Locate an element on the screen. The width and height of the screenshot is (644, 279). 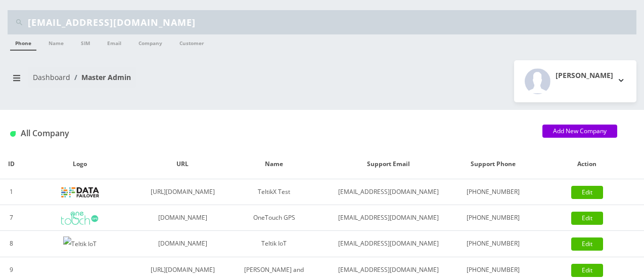
nav: breadcrumb is located at coordinates (161, 81).